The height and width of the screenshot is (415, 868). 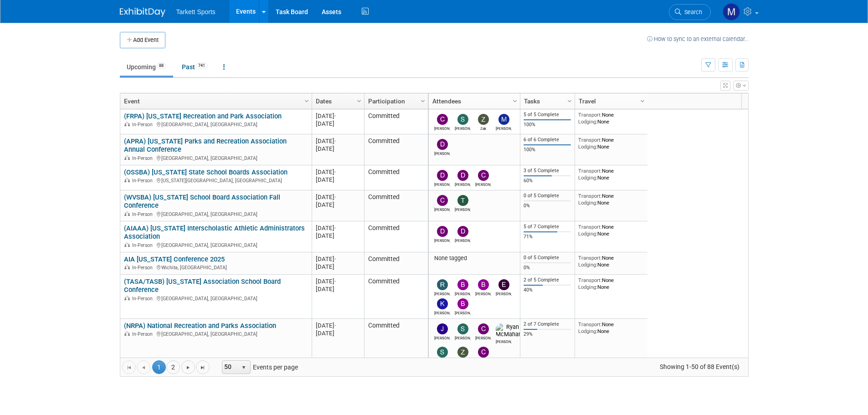 I want to click on span: Go to the previous page, so click(x=144, y=368).